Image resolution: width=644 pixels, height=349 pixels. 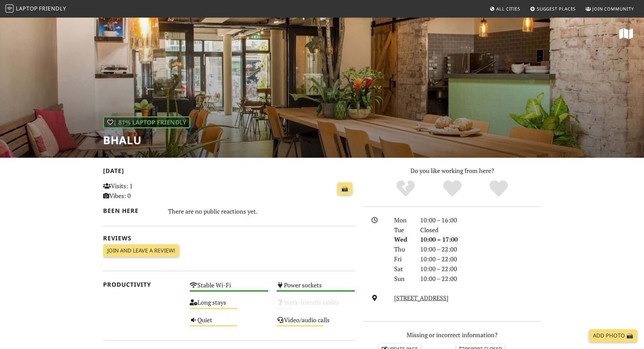 What do you see at coordinates (481, 239) in the screenshot?
I see `div: 10:00 – 17:00` at bounding box center [481, 239].